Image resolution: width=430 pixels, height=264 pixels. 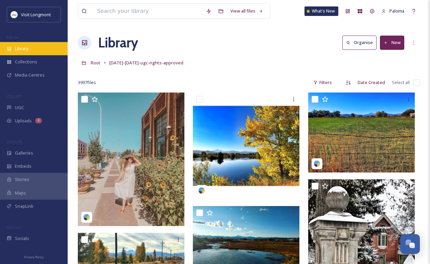 I want to click on span: SOCIALS, so click(x=14, y=227).